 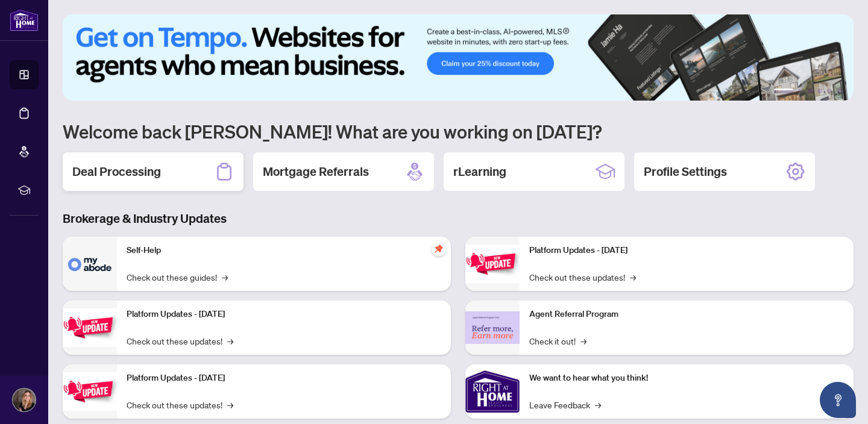 What do you see at coordinates (558, 341) in the screenshot?
I see `a: Check it out!→` at bounding box center [558, 341].